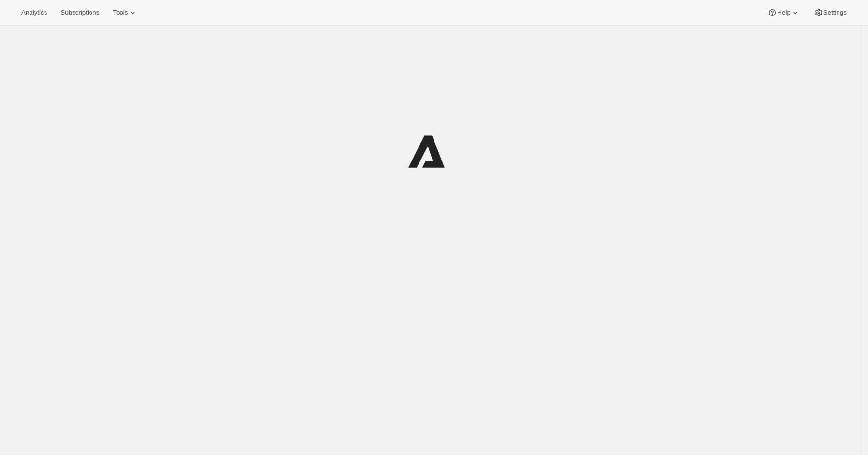 Image resolution: width=868 pixels, height=455 pixels. What do you see at coordinates (783, 13) in the screenshot?
I see `button: Help` at bounding box center [783, 13].